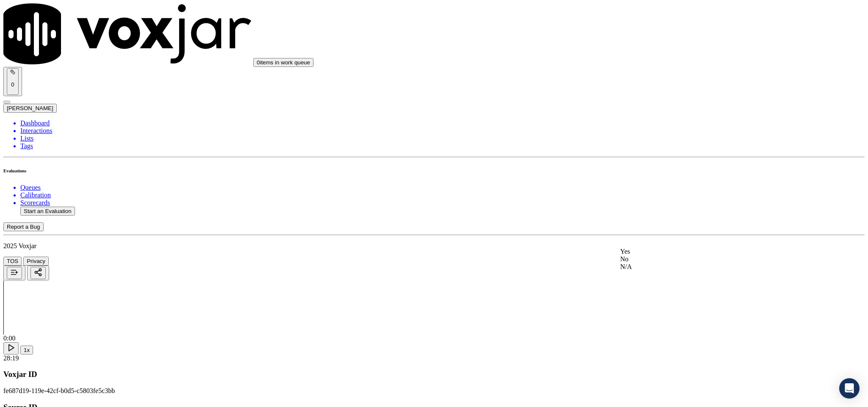  I want to click on a: Dashboard, so click(442, 123).